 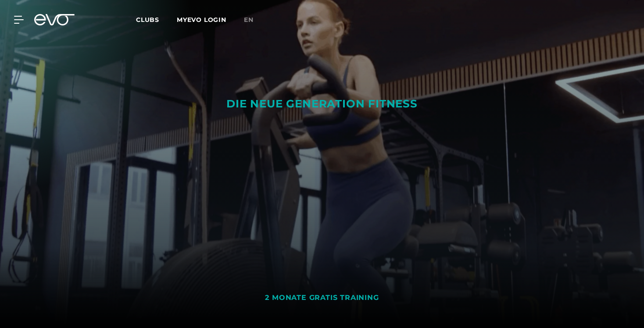 I want to click on div: DIE NEUE GENERATION FITNESS, so click(x=322, y=104).